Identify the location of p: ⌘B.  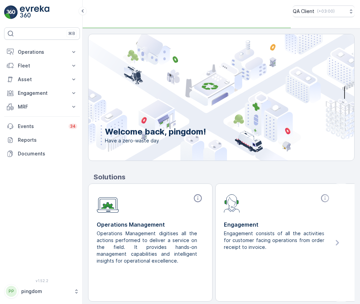
(72, 34).